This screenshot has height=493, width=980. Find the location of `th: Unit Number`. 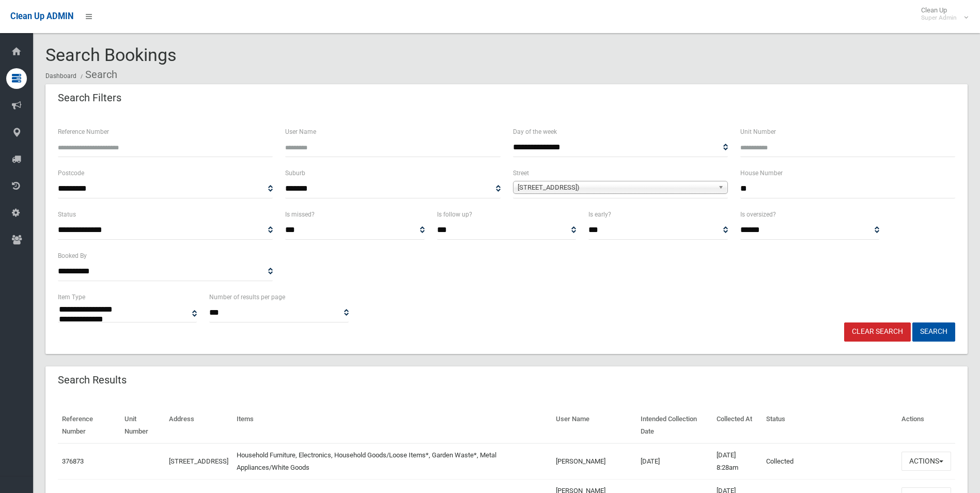

th: Unit Number is located at coordinates (143, 426).